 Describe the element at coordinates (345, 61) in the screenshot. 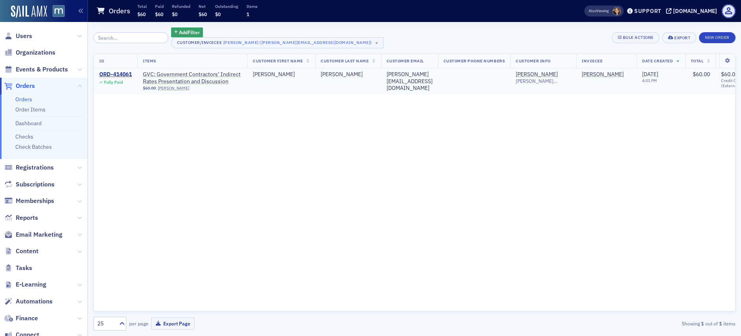

I see `span: Customer Last Name` at that location.